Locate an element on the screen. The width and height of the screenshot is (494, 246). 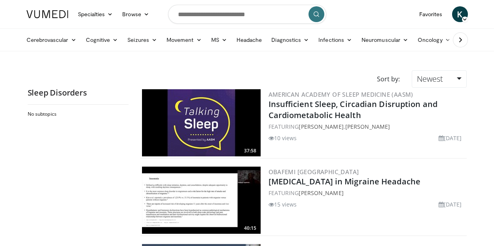
a: 37:58 is located at coordinates (201, 123).